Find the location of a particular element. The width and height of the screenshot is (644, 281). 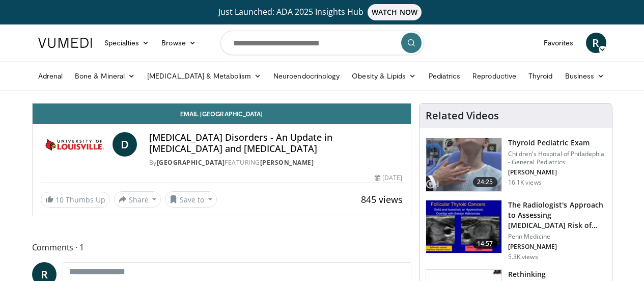

a: Bone & Mineral is located at coordinates (105, 76).